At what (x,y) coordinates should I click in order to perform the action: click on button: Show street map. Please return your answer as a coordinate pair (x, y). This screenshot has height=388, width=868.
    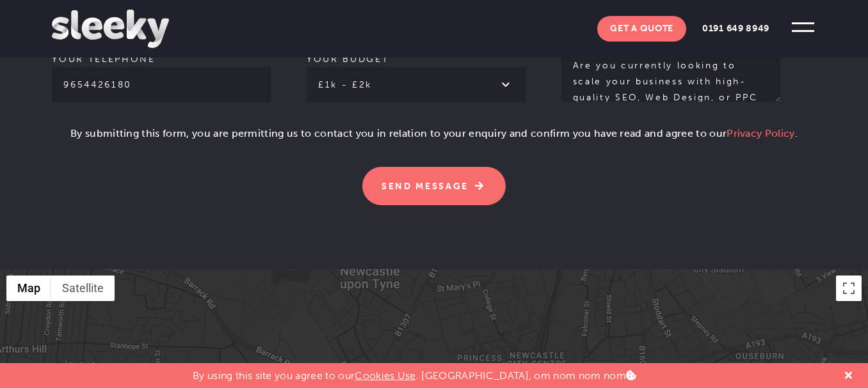
    Looking at the image, I should click on (28, 289).